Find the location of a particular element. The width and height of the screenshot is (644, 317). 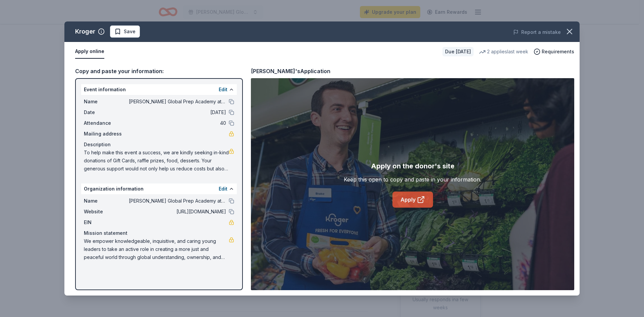

span: Website is located at coordinates (106, 212).